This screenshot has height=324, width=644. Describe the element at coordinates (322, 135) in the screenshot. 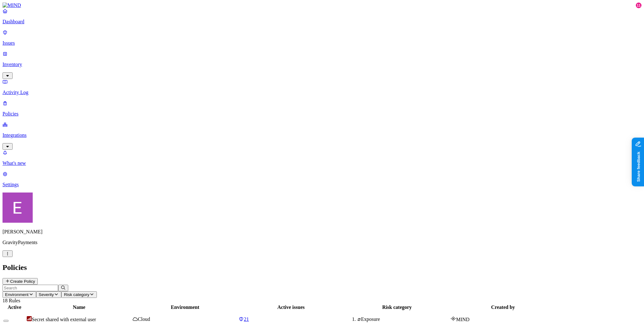

I see `p: Integrations` at that location.